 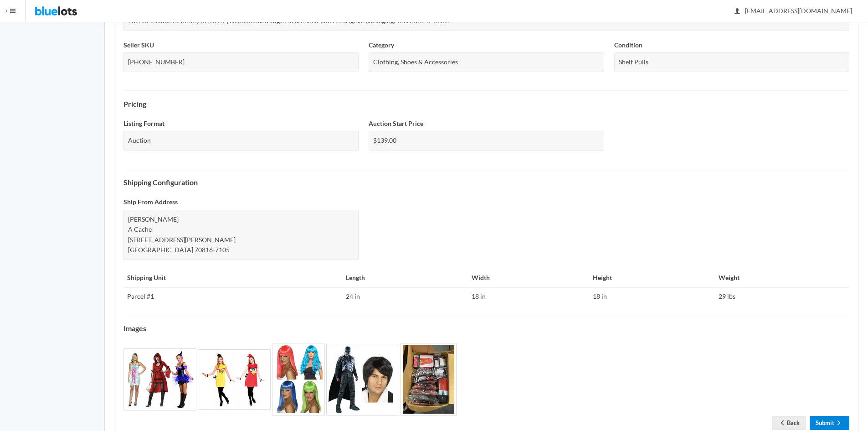 What do you see at coordinates (233, 278) in the screenshot?
I see `th: Shipping Unit` at bounding box center [233, 278].